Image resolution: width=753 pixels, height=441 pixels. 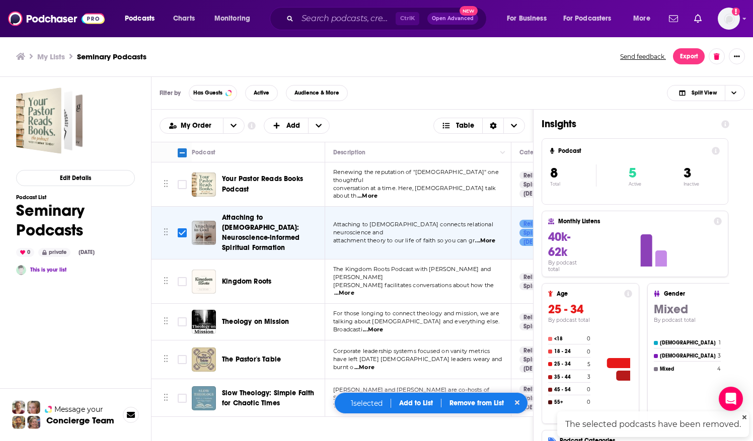 What do you see at coordinates (255, 322) in the screenshot?
I see `span: Theology on Mission` at bounding box center [255, 322].